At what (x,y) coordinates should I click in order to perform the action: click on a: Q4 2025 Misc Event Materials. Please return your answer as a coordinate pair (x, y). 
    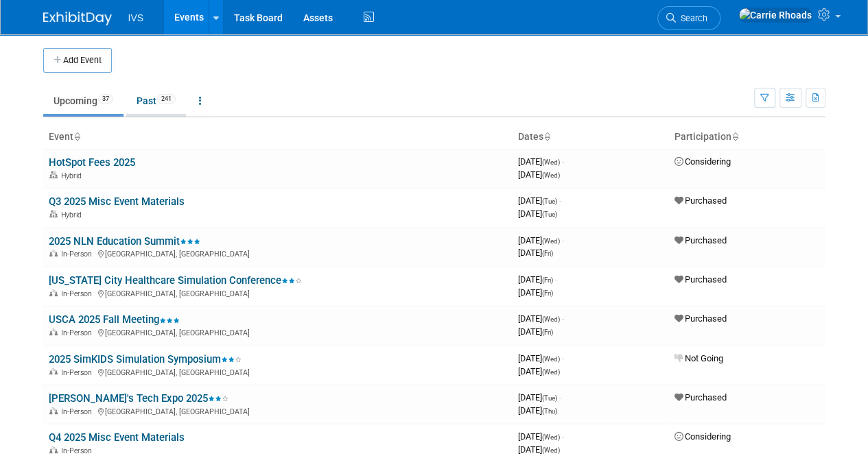
    Looking at the image, I should click on (117, 437).